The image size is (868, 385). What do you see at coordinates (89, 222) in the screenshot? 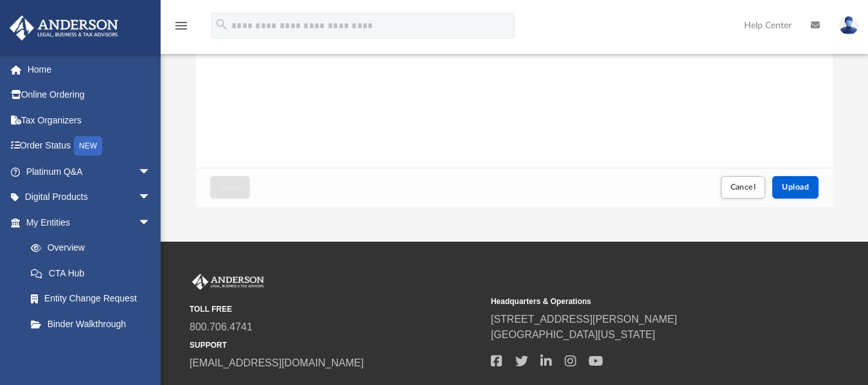
I see `a: My Entitiesarrow_drop_down` at bounding box center [89, 222].